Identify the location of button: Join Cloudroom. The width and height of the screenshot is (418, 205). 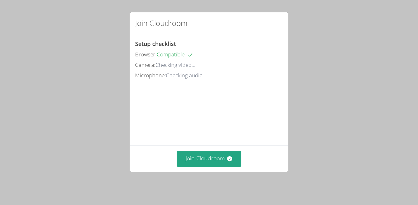
(209, 158).